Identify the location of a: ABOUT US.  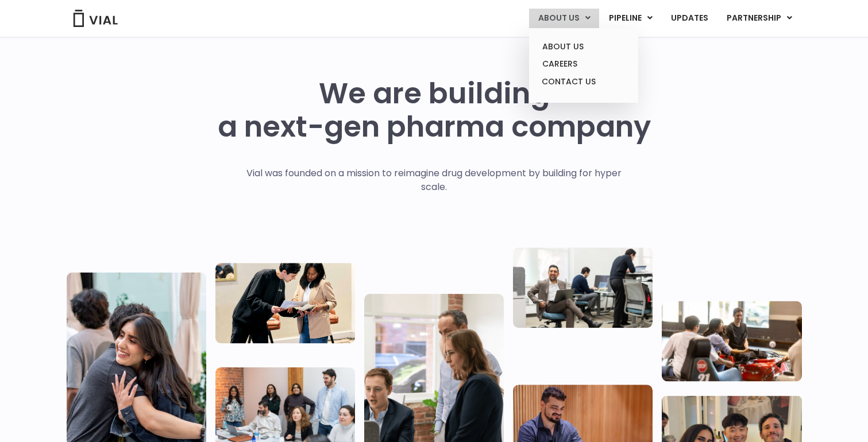
(583, 46).